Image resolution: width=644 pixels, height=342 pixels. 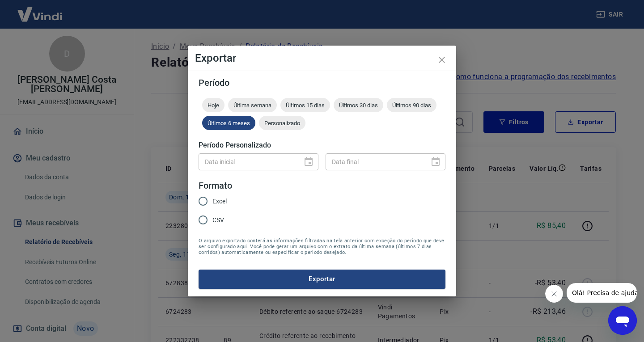 What do you see at coordinates (215, 185) in the screenshot?
I see `legend: Formato` at bounding box center [215, 185].